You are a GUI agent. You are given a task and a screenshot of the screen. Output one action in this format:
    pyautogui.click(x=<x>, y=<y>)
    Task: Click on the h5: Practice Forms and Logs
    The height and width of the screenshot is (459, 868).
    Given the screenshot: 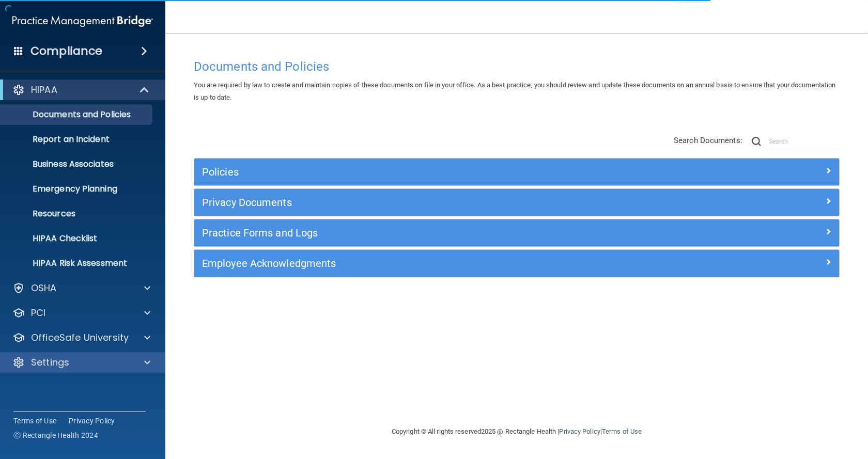 What is the action you would take?
    pyautogui.click(x=436, y=233)
    